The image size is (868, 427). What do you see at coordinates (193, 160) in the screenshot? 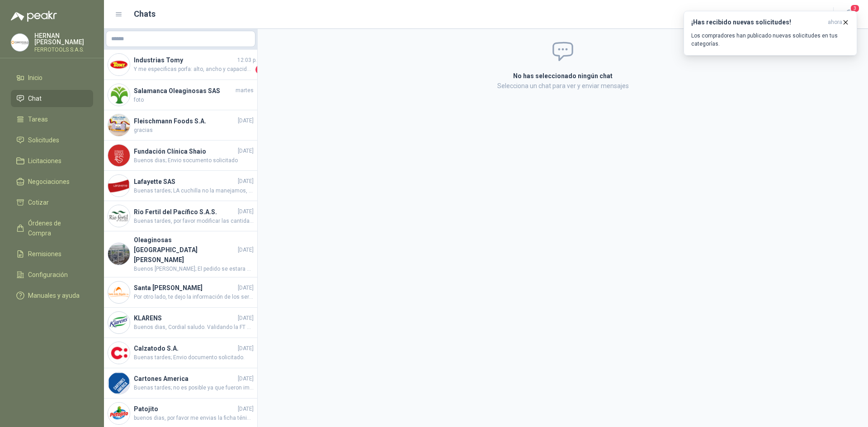
I see `span: Buenos dias; Envio socumento solicitado` at bounding box center [193, 160].